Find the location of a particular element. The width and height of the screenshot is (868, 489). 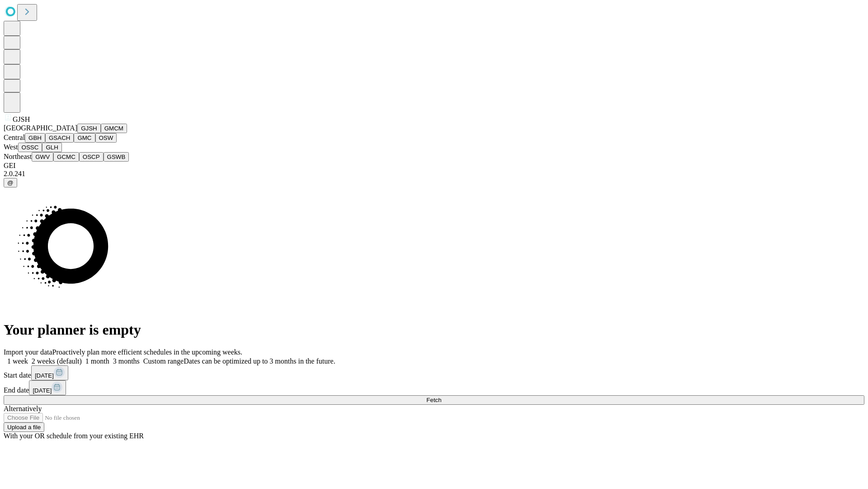

h1: Your planner is empty is located at coordinates (434, 329).